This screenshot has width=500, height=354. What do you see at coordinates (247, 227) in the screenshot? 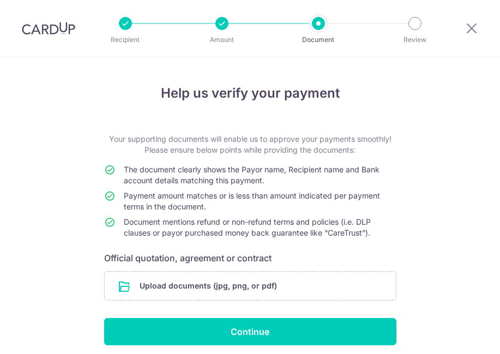
I see `span: Document mentions refund or non-refund terms and policies (i.e. DLP clauses or payor purchased mo...` at bounding box center [247, 227].